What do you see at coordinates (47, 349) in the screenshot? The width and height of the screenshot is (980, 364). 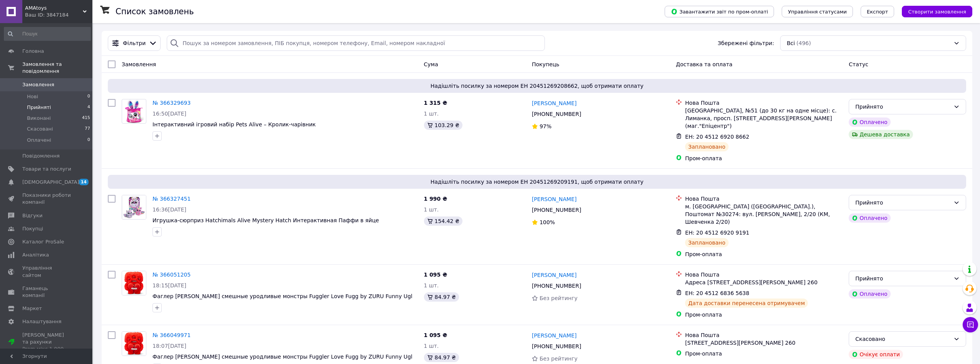 I see `div: Prom мікс 1 000` at bounding box center [47, 349].